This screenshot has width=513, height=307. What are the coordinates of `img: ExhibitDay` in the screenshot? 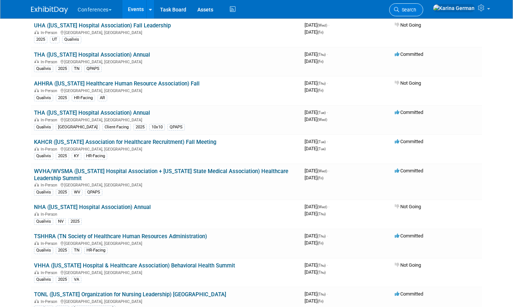 It's located at (50, 10).